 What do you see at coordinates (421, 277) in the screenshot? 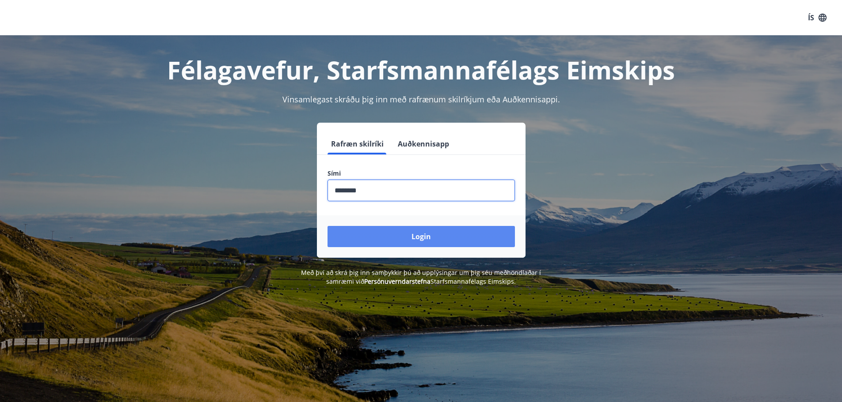
I see `span: Með því að skrá þig inn samþykkir þú að upplýsingar um þig séu meðhöndlaðar í samræmi við Starfsm...` at bounding box center [421, 277].